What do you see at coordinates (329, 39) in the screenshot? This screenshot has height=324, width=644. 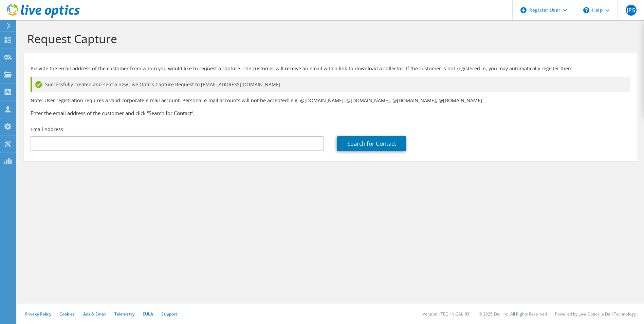 I see `h1: Request Capture` at bounding box center [329, 39].